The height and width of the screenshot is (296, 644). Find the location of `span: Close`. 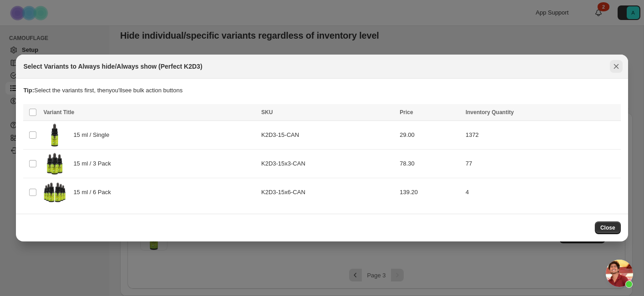

span: Close is located at coordinates (608, 228).